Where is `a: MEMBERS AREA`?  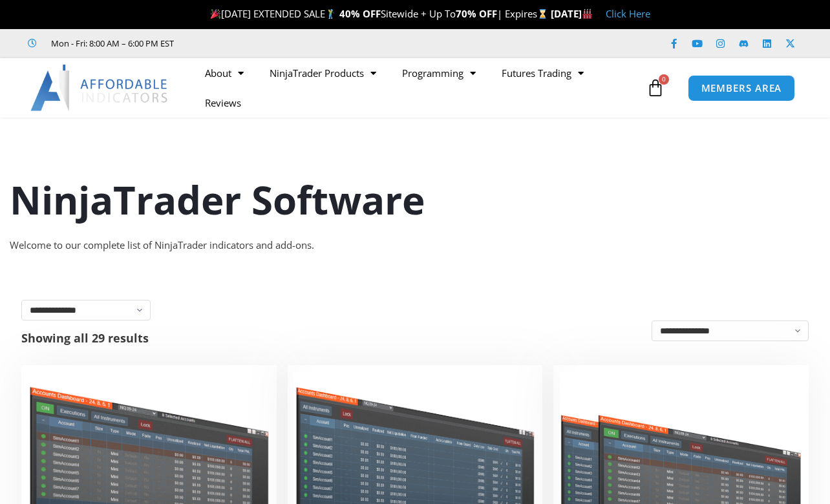
a: MEMBERS AREA is located at coordinates (742, 88).